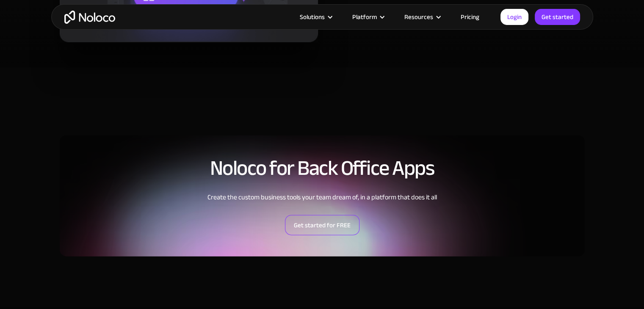 The width and height of the screenshot is (644, 309). I want to click on a: Get started for FREE, so click(322, 225).